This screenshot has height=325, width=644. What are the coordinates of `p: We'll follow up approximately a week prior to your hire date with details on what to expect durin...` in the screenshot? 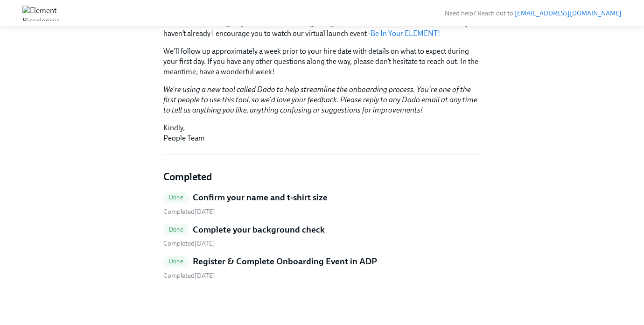 It's located at (322, 62).